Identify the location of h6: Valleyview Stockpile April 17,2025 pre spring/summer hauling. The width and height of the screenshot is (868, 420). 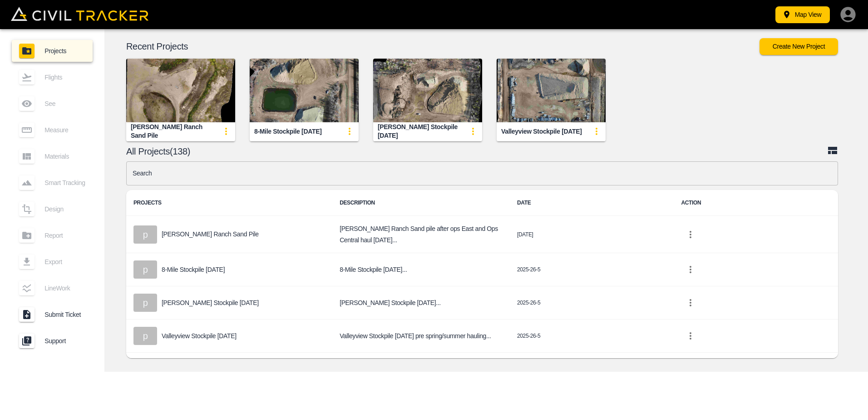
(421, 335).